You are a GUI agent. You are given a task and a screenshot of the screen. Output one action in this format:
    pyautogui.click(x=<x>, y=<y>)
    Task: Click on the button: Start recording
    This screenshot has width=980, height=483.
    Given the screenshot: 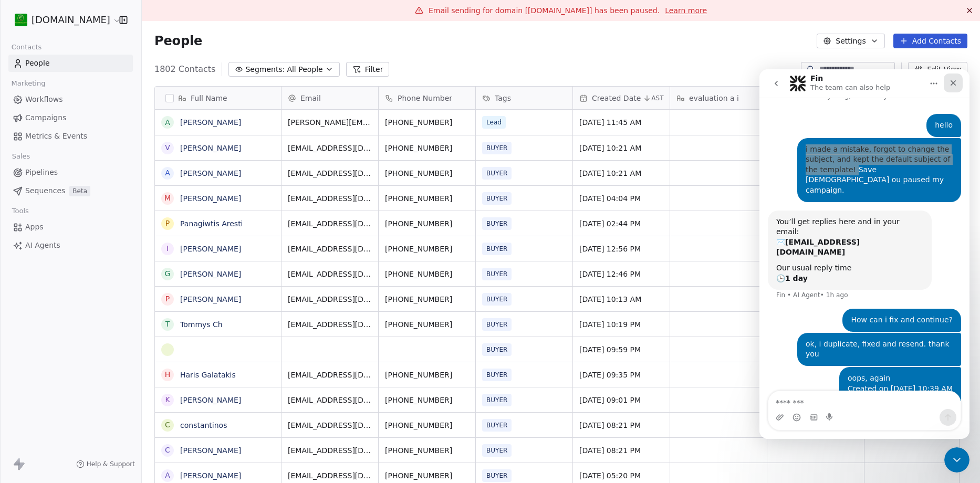 What is the action you would take?
    pyautogui.click(x=71, y=348)
    